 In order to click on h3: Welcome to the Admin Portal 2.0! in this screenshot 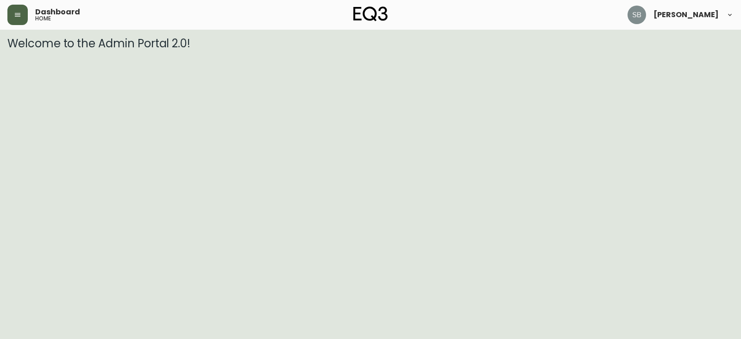, I will do `click(371, 44)`.